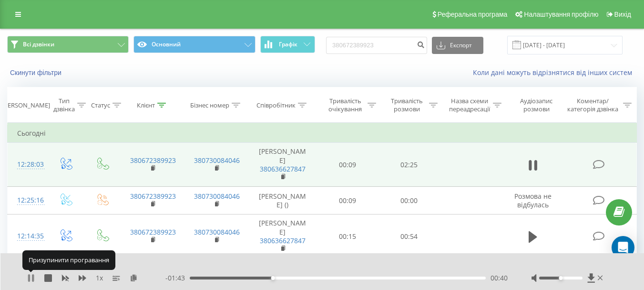 This screenshot has width=644, height=290. Describe the element at coordinates (288, 44) in the screenshot. I see `button: Графік` at that location.